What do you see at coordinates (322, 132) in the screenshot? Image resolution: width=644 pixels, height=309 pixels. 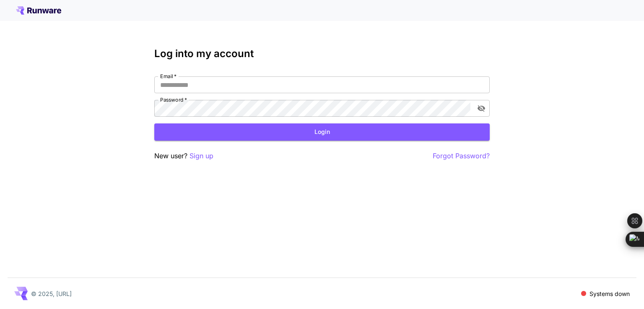 I see `button: Login` at bounding box center [322, 132].